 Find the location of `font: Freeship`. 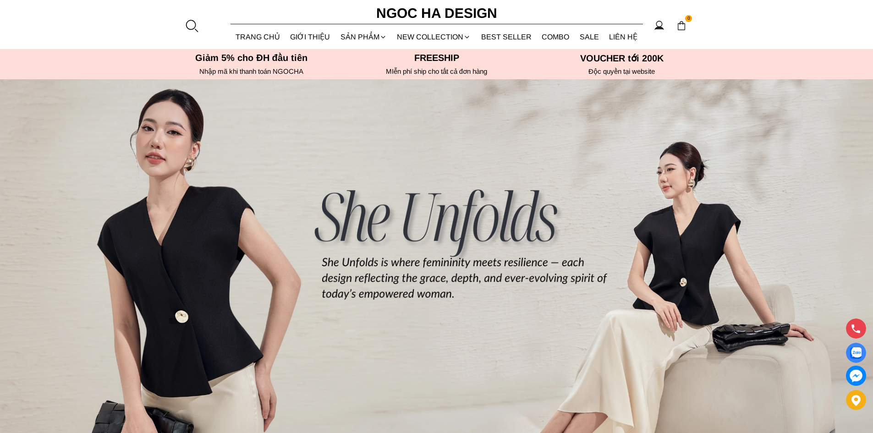

font: Freeship is located at coordinates (437, 58).